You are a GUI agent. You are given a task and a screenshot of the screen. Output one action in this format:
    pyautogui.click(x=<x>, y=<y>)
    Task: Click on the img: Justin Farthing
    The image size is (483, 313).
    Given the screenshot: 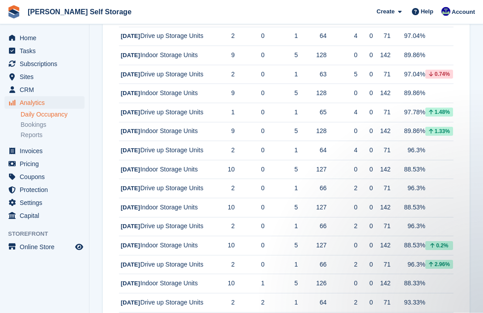 What is the action you would take?
    pyautogui.click(x=446, y=12)
    